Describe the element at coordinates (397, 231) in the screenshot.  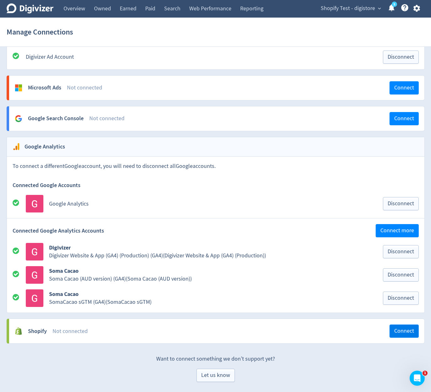
I see `a: Connect more` at that location.